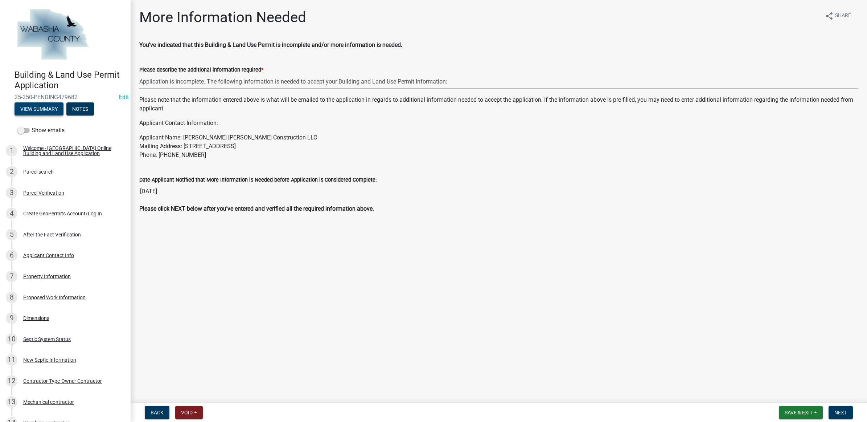 The width and height of the screenshot is (867, 422). I want to click on div: 2, so click(12, 172).